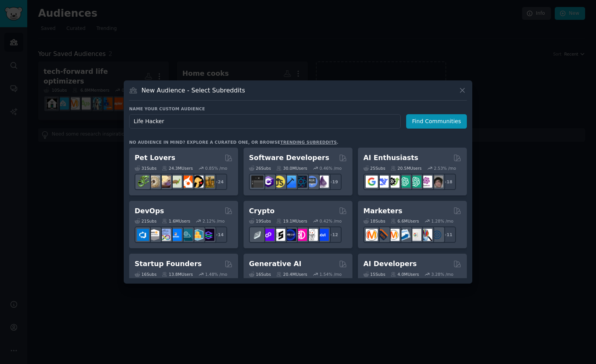  What do you see at coordinates (291, 221) in the screenshot?
I see `div: 19.1M Users` at bounding box center [291, 221].